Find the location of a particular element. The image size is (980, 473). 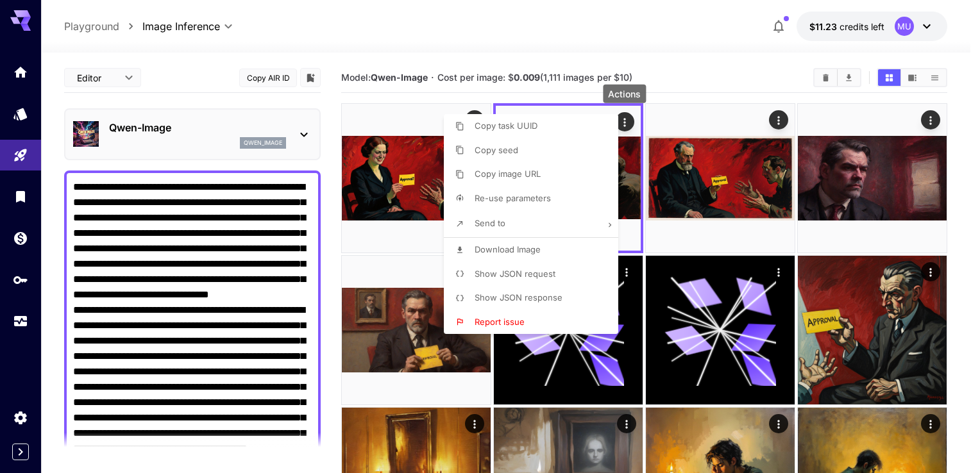

span: Show JSON response is located at coordinates (518, 298).